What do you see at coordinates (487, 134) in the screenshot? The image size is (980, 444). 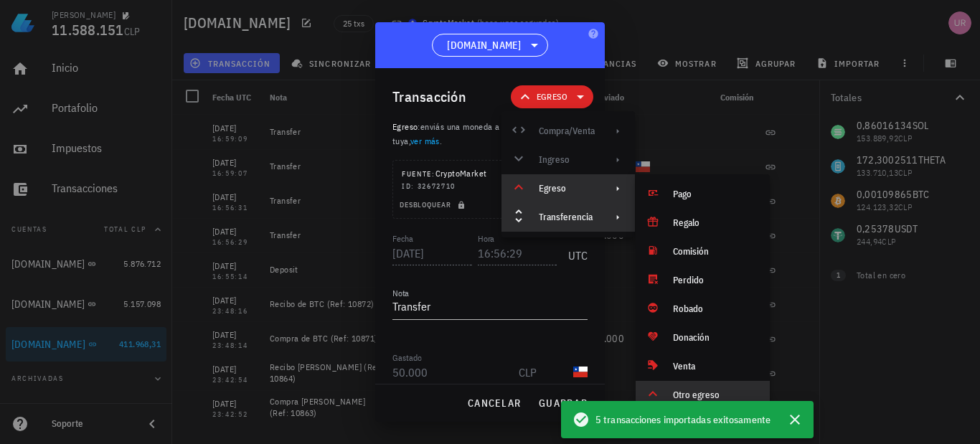 I see `span: enviás una moneda a una cuenta que no es tuya, .` at bounding box center [487, 134].